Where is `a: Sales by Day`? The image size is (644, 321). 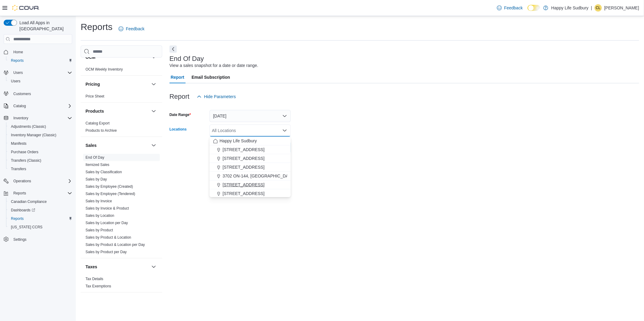 a: Sales by Day is located at coordinates (96, 179).